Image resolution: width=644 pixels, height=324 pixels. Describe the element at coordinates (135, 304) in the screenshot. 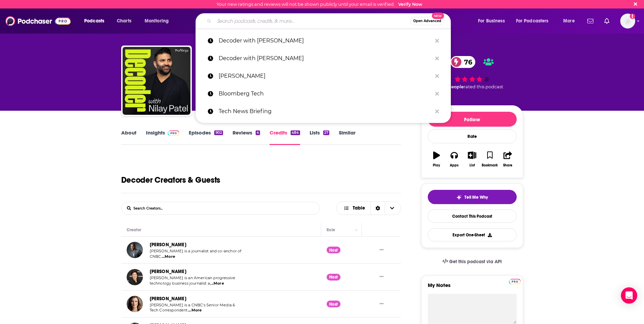

I see `img: Julia Boorstin` at that location.